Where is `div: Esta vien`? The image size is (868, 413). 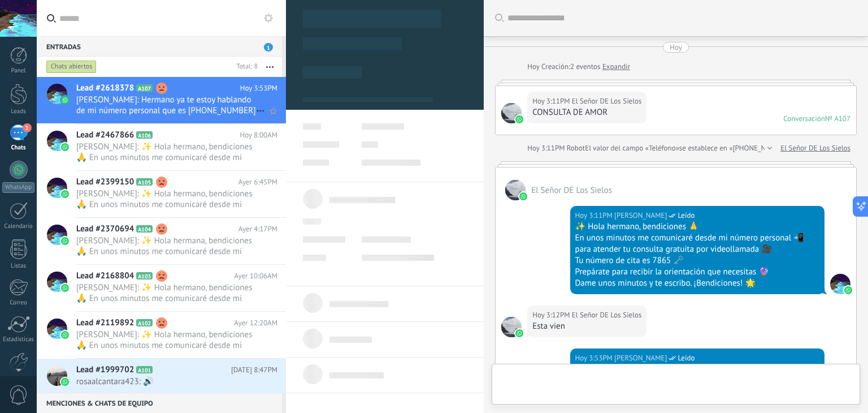 div: Esta vien is located at coordinates (587, 326).